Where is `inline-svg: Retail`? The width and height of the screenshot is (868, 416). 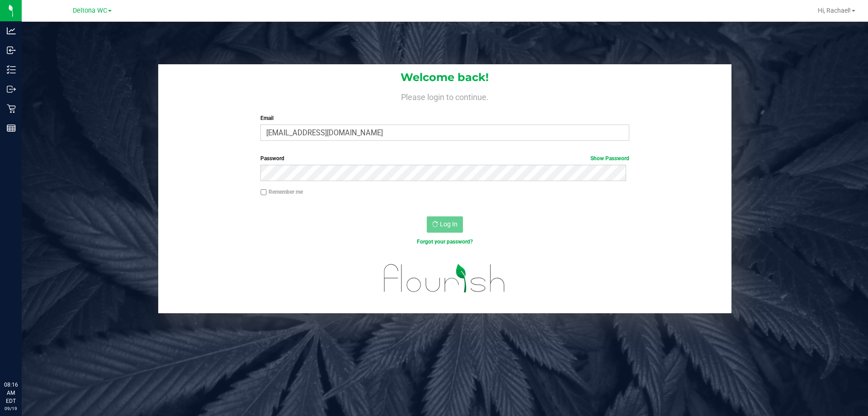
inline-svg: Retail is located at coordinates (11, 109).